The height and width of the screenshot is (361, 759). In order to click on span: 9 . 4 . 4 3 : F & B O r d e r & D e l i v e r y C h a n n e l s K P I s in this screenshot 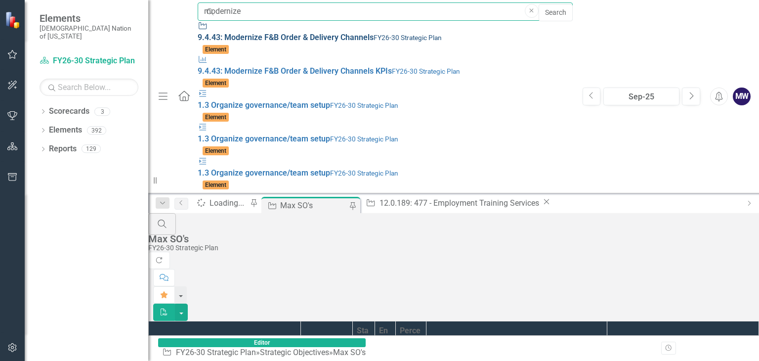, I will do `click(294, 71)`.